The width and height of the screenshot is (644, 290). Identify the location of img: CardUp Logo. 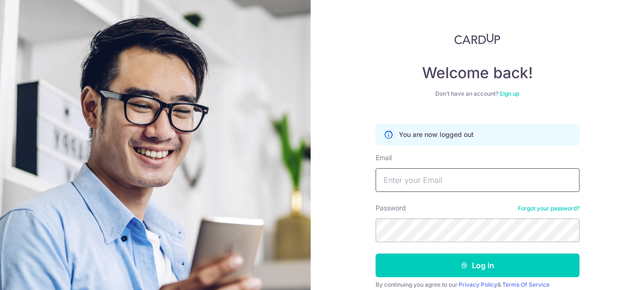
(478, 39).